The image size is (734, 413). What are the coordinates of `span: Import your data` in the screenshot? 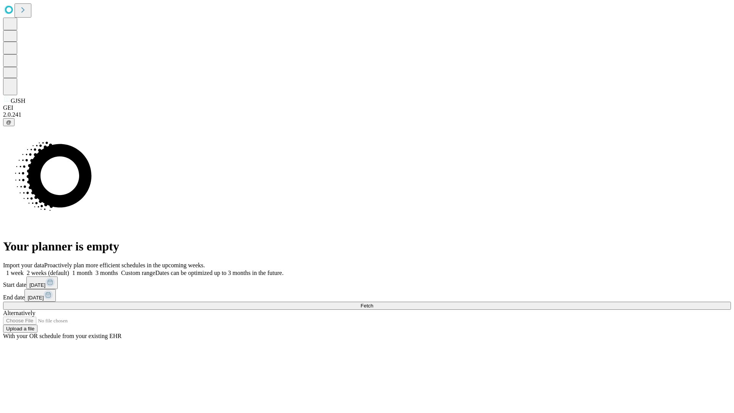 It's located at (24, 265).